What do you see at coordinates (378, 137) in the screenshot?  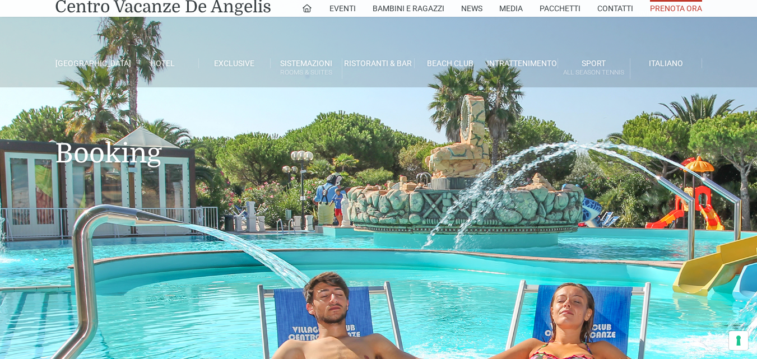 I see `h1: Booking` at bounding box center [378, 137].